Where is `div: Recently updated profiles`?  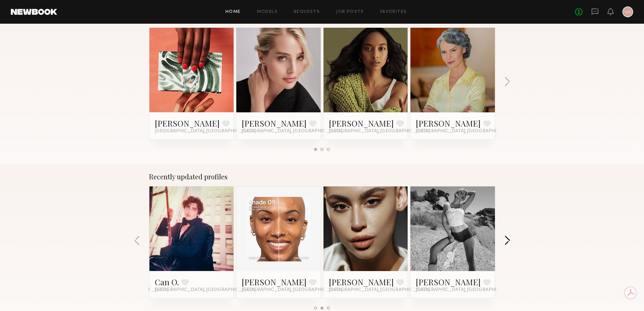
div: Recently updated profiles is located at coordinates (322, 177).